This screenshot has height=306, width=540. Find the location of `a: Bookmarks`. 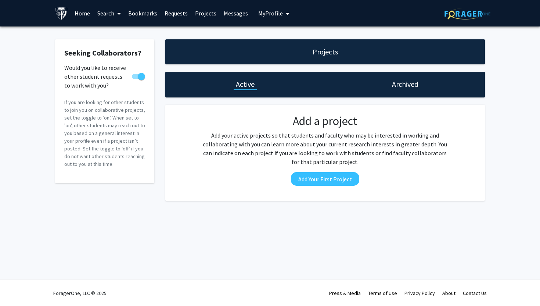

a: Bookmarks is located at coordinates (143, 13).